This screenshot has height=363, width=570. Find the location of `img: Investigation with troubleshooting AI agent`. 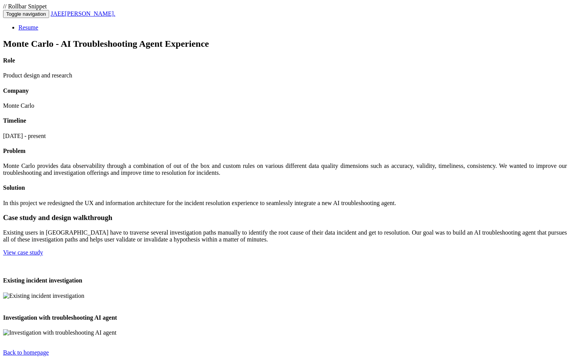

img: Investigation with troubleshooting AI agent is located at coordinates (59, 333).